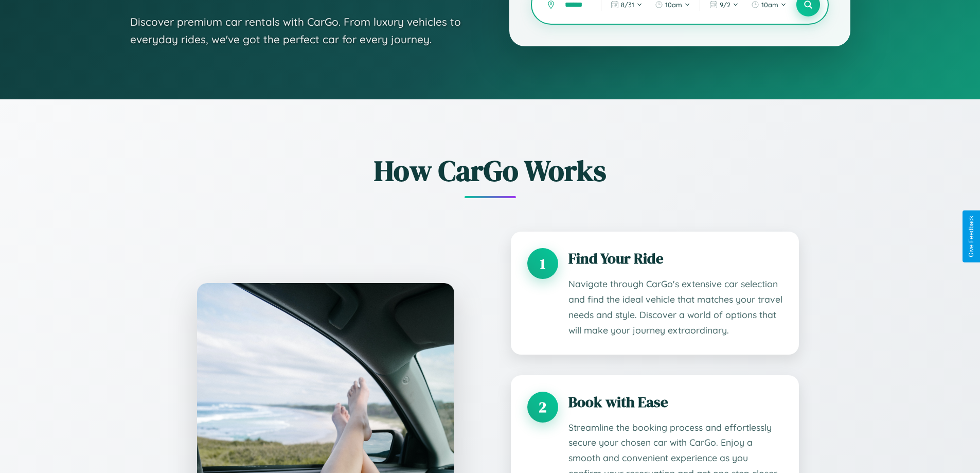  Describe the element at coordinates (543, 407) in the screenshot. I see `div: 2` at that location.